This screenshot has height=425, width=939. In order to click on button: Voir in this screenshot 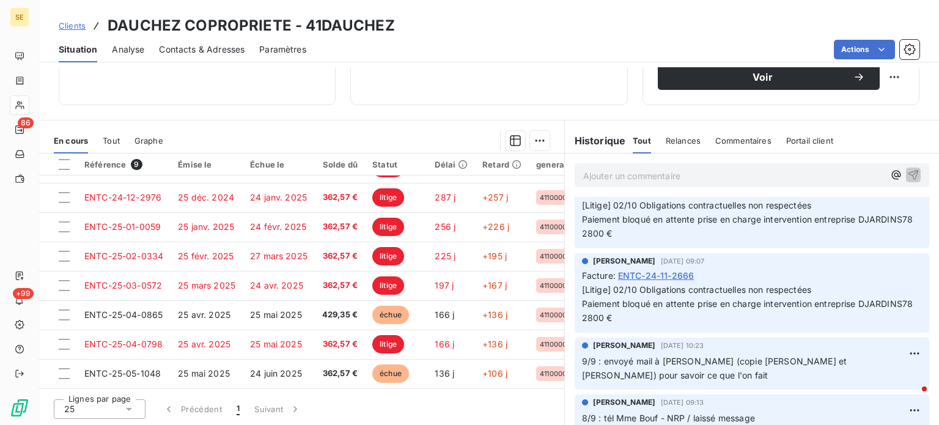, I will do `click(769, 77)`.